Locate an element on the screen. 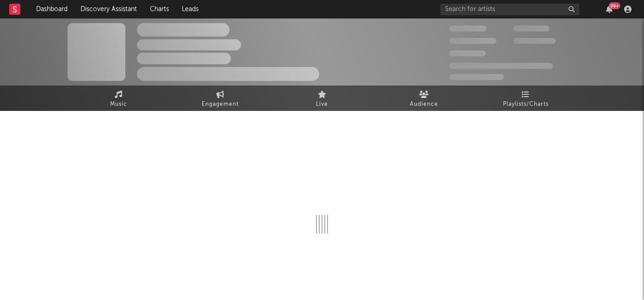 Image resolution: width=644 pixels, height=300 pixels. a: Music is located at coordinates (118, 98).